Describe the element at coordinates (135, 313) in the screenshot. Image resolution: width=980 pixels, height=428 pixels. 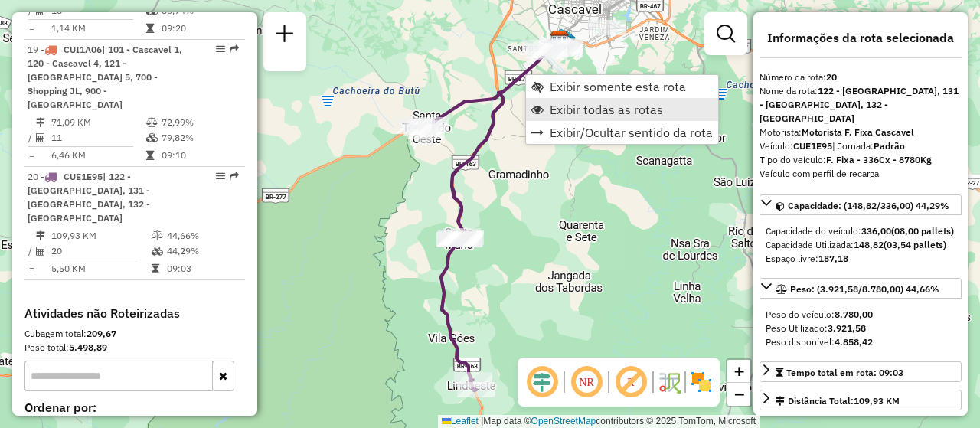
I see `h4: Atividades não Roteirizadas` at that location.